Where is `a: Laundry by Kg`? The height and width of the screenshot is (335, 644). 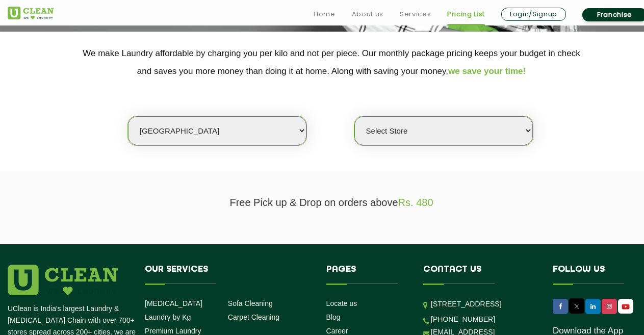
a: Laundry by Kg is located at coordinates (168, 317).